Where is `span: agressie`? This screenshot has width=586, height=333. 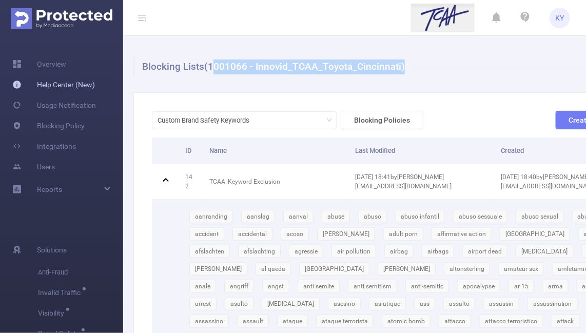
span: agressie is located at coordinates (306, 251).